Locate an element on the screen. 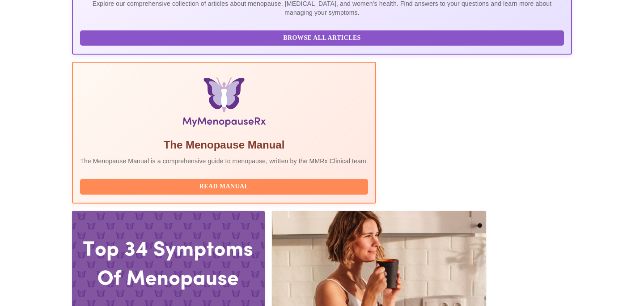 Image resolution: width=644 pixels, height=306 pixels. button: Read Manual is located at coordinates (224, 186).